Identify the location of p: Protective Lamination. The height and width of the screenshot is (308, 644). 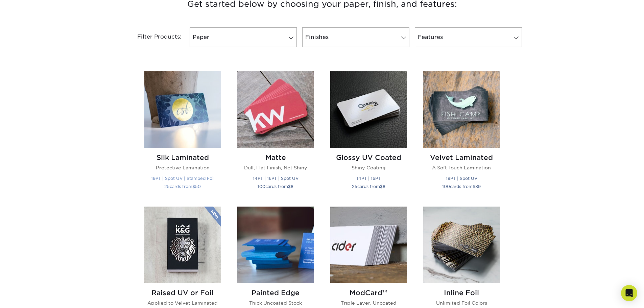
(183, 168).